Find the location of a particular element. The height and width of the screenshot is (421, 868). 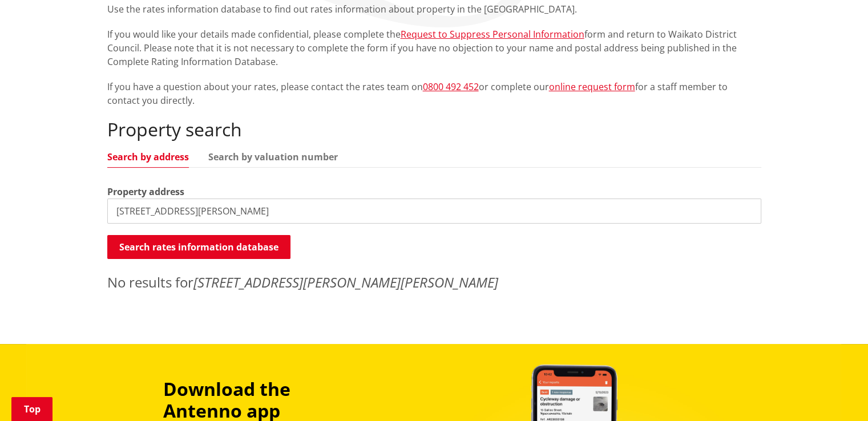

label: Property address is located at coordinates (146, 192).